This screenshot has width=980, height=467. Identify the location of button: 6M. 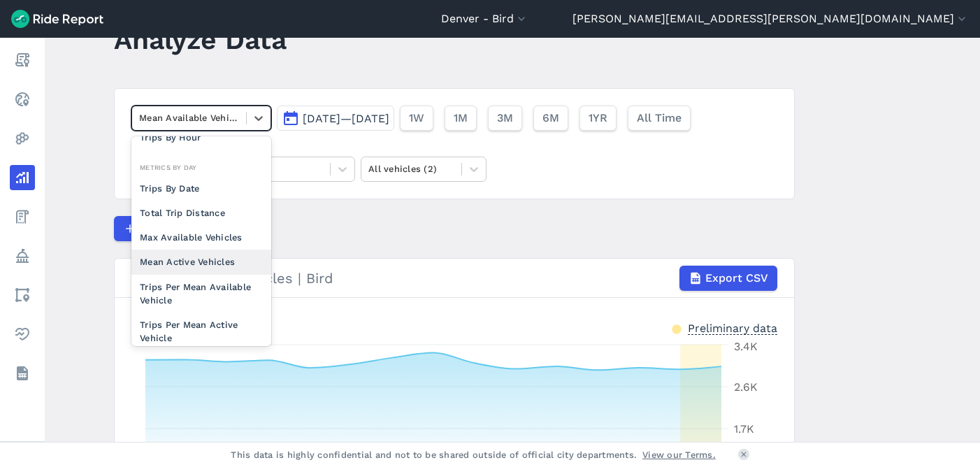
(550, 118).